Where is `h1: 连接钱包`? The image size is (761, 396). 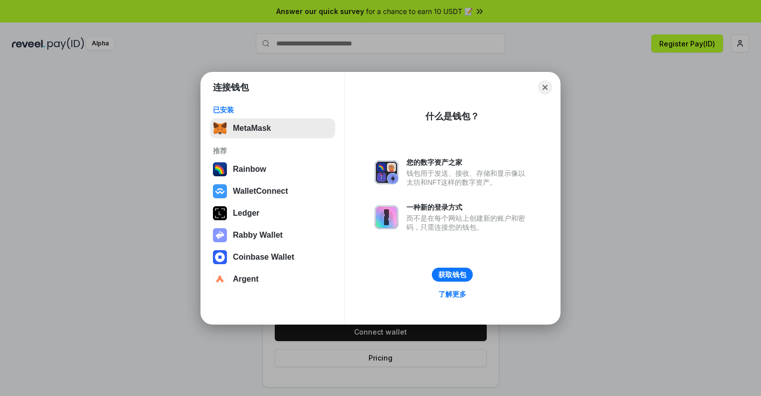 h1: 连接钱包 is located at coordinates (231, 87).